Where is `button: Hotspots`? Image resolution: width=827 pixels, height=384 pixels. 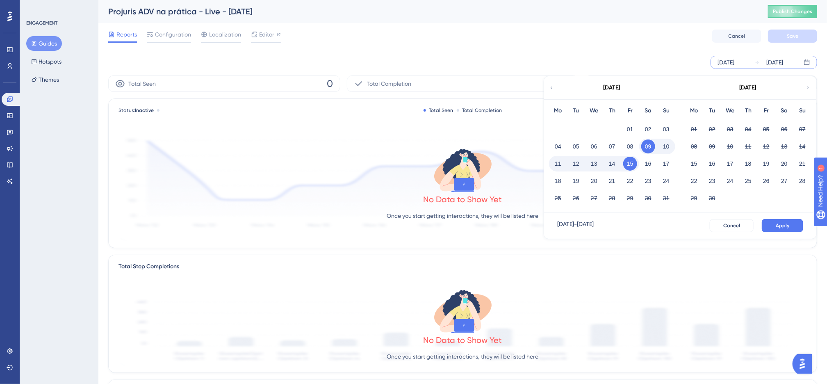
button: Hotspots is located at coordinates (46, 61).